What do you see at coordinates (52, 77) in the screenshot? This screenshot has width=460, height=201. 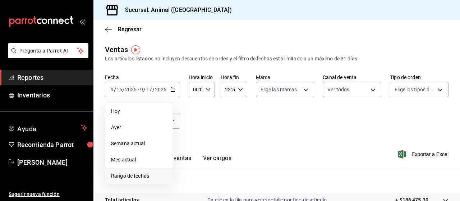 I see `span: Reportes` at bounding box center [52, 77].